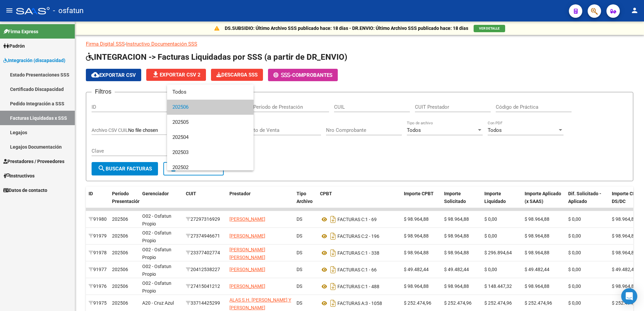 The width and height of the screenshot is (644, 311). What do you see at coordinates (210, 122) in the screenshot?
I see `span: 202505` at bounding box center [210, 122].